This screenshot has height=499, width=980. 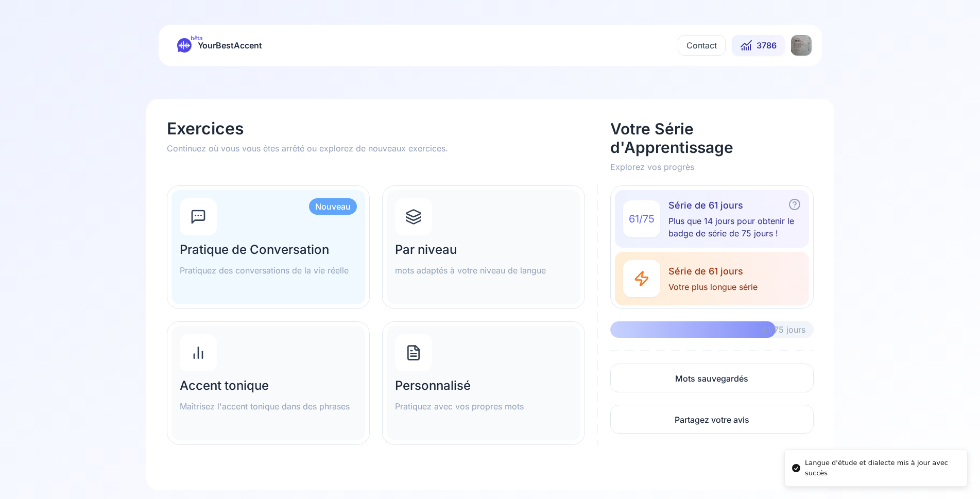 What do you see at coordinates (483, 270) in the screenshot?
I see `p: mots adaptés à votre niveau de langue` at bounding box center [483, 270].